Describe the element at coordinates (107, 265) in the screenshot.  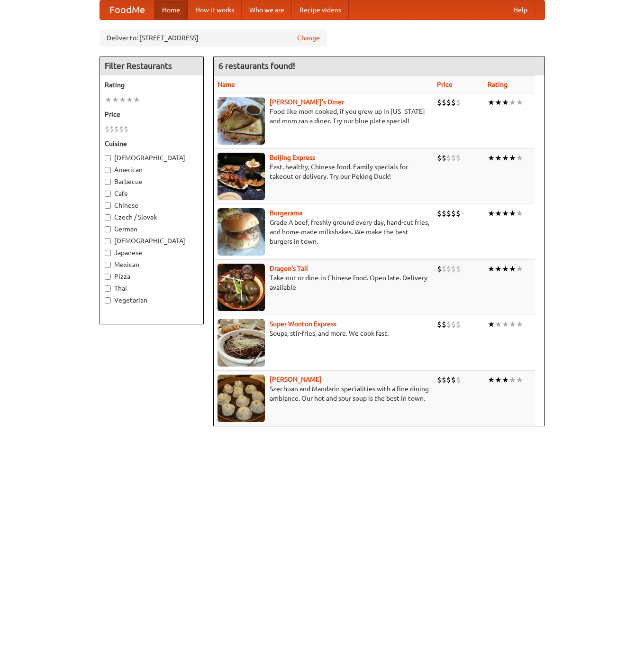
I see `input: Mexican` at that location.